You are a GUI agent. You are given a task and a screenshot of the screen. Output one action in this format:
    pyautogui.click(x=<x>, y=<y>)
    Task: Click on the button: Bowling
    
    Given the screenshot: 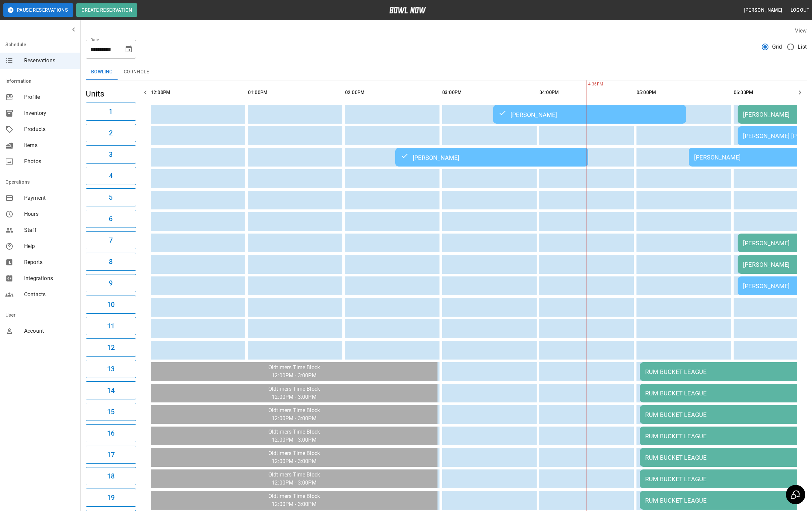 What is the action you would take?
    pyautogui.click(x=102, y=72)
    